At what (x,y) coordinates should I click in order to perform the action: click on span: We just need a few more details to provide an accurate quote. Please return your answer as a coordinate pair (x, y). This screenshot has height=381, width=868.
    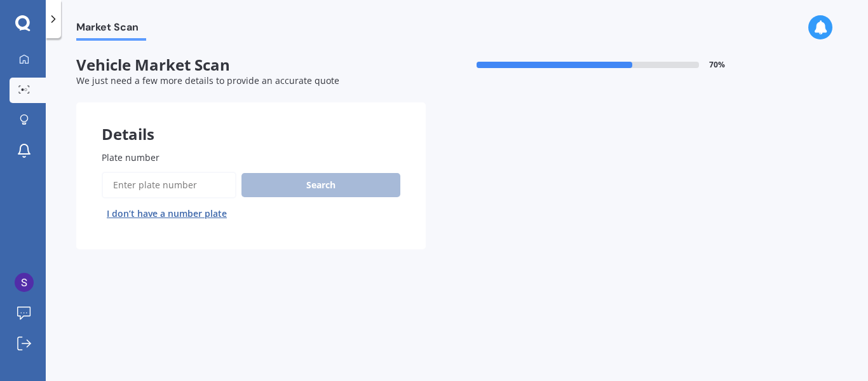
    Looking at the image, I should click on (207, 80).